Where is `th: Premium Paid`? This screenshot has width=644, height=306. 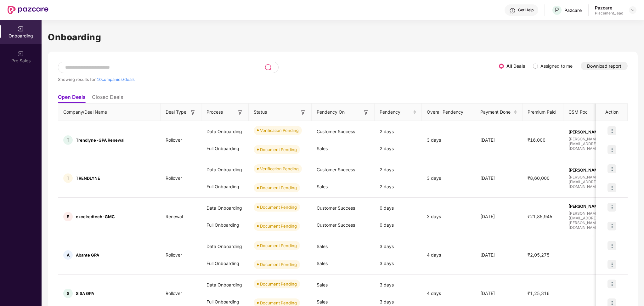
th: Premium Paid is located at coordinates (543, 112).